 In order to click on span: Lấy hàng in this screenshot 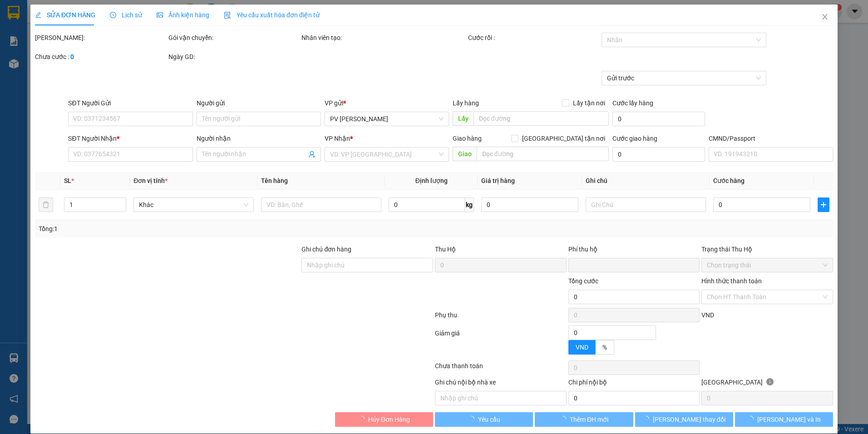, I will do `click(466, 103)`.